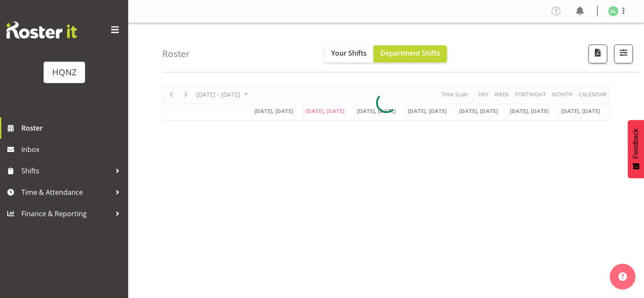 This screenshot has width=644, height=298. What do you see at coordinates (410, 53) in the screenshot?
I see `span: Department Shifts` at bounding box center [410, 53].